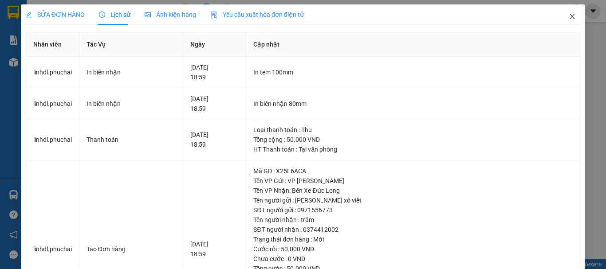 Image resolution: width=606 pixels, height=269 pixels. I want to click on div: Tạo Đơn hàng, so click(131, 249).